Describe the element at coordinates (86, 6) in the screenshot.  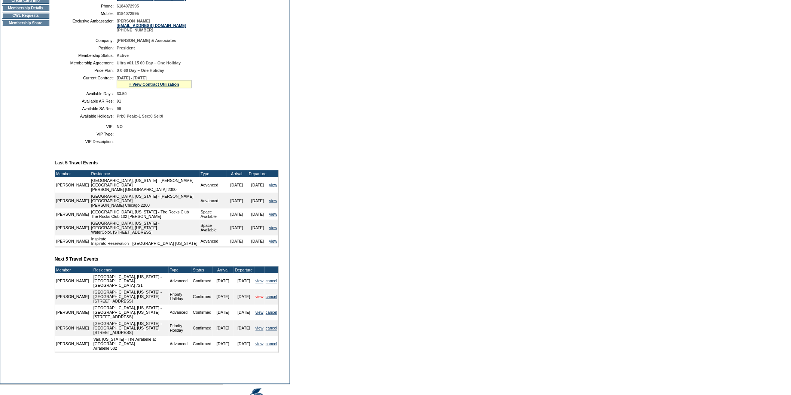
I see `td: Phone:` at that location.